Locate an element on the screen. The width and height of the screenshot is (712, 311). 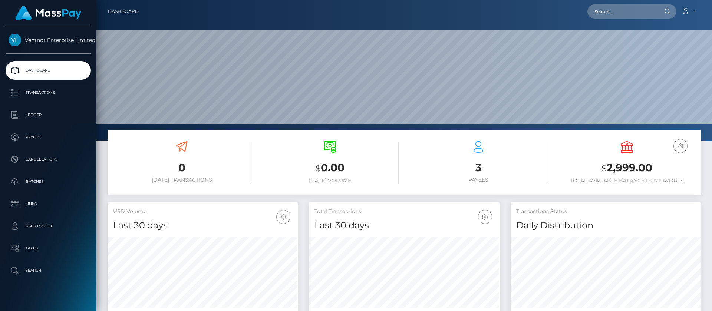
p: Transactions is located at coordinates (48, 93).